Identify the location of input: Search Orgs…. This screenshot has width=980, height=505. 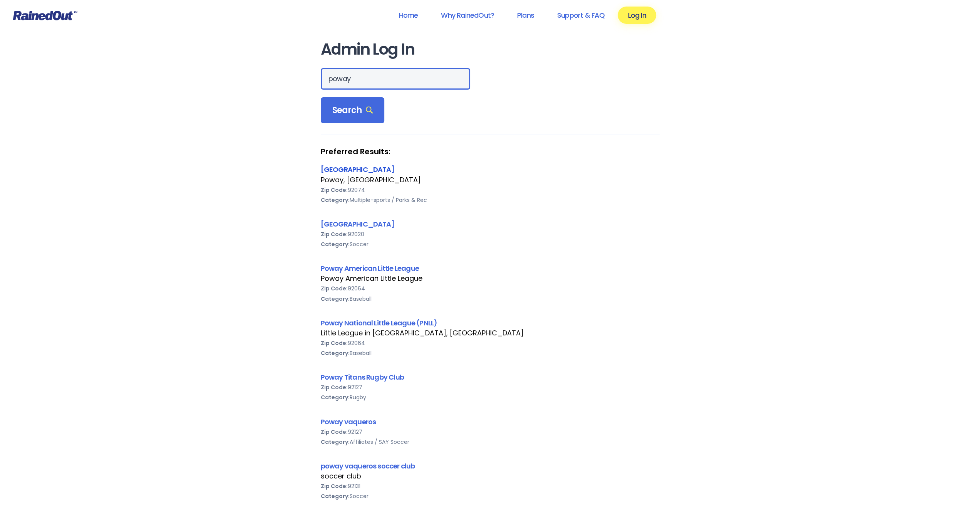
(395, 79).